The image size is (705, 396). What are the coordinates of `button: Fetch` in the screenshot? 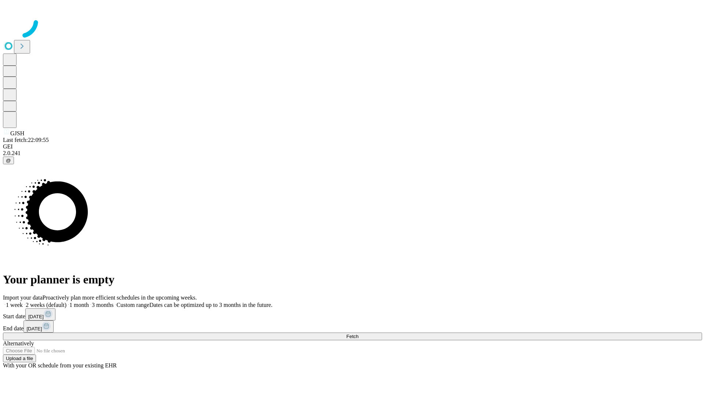 It's located at (352, 337).